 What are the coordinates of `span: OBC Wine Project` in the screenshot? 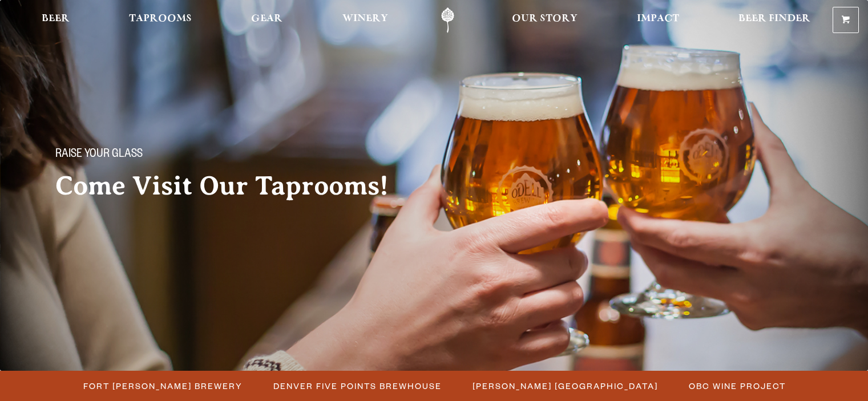 It's located at (737, 386).